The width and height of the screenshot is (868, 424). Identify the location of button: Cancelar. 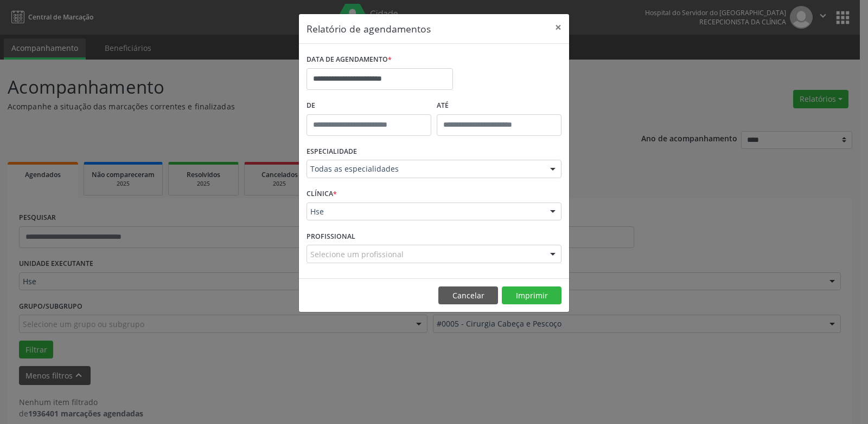
(468, 296).